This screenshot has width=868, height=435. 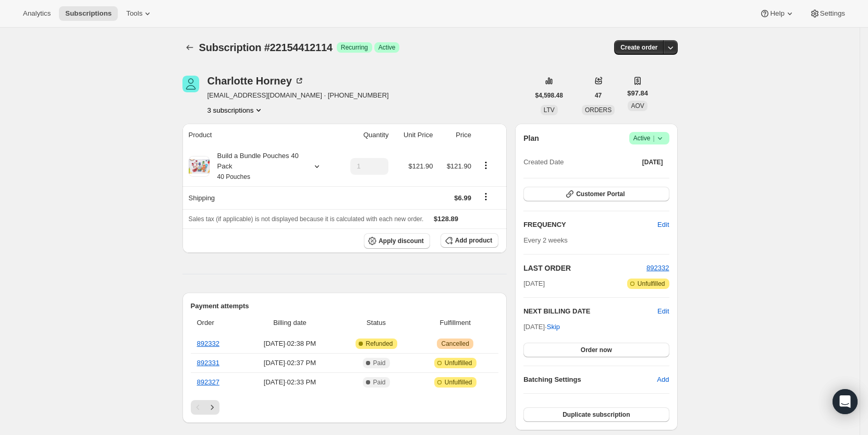 What do you see at coordinates (191, 84) in the screenshot?
I see `span: Charlotte Horney` at bounding box center [191, 84].